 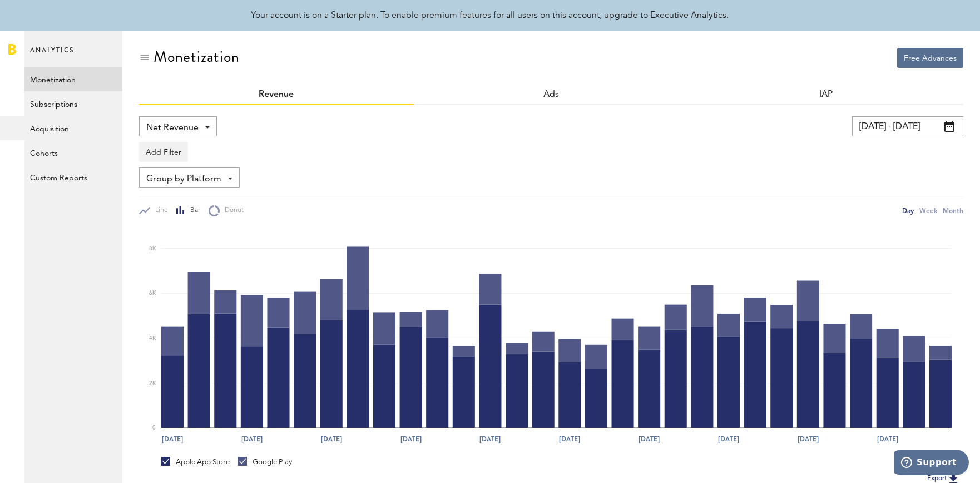 What do you see at coordinates (51, 55) in the screenshot?
I see `span: Analytics` at bounding box center [51, 55].